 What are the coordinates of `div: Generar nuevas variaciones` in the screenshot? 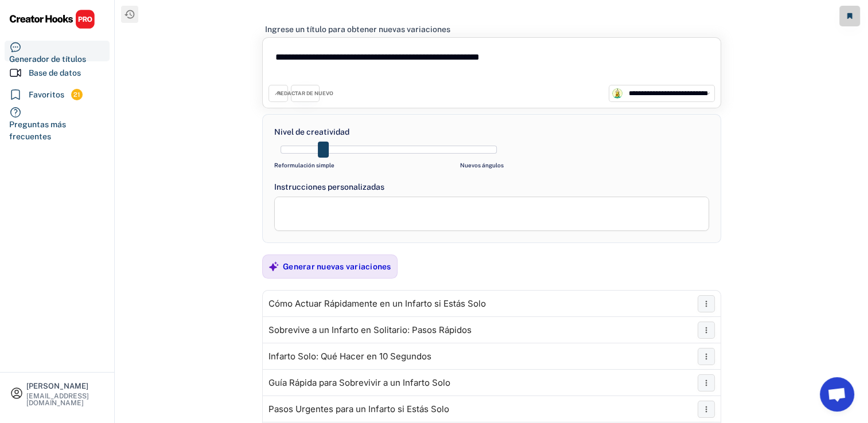 It's located at (336, 266).